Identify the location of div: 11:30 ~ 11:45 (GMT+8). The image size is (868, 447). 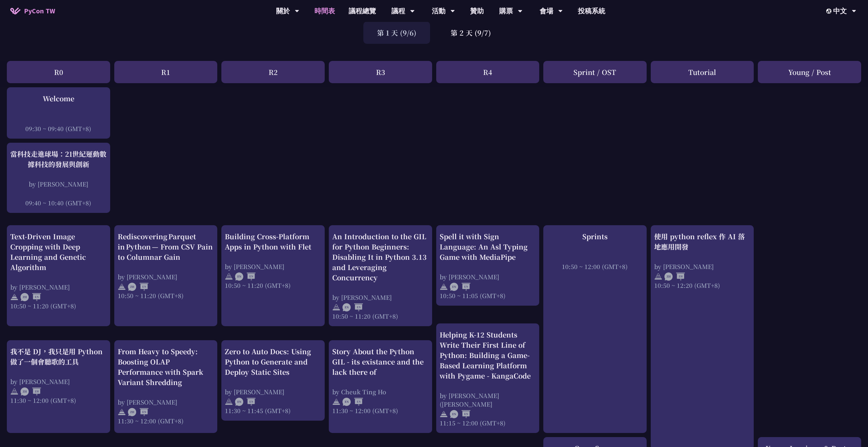
(273, 410).